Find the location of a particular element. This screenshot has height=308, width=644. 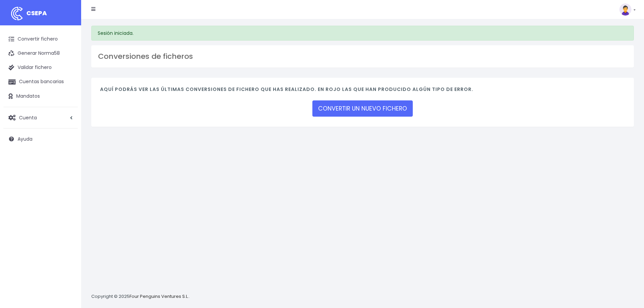

a: Generar Norma58 is located at coordinates (41, 54).